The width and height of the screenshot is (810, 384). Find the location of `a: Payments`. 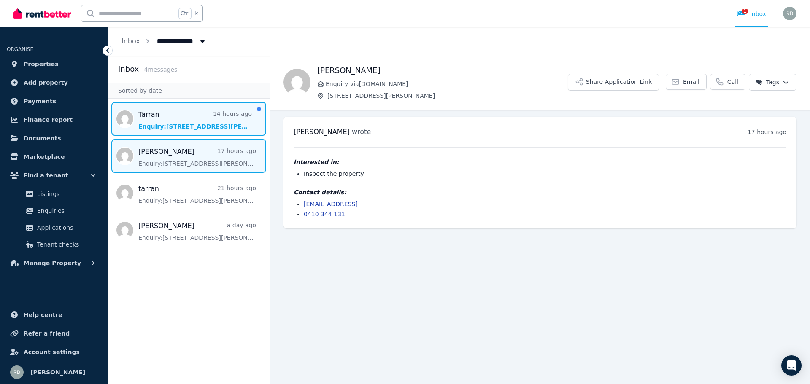

a: Payments is located at coordinates (54, 101).